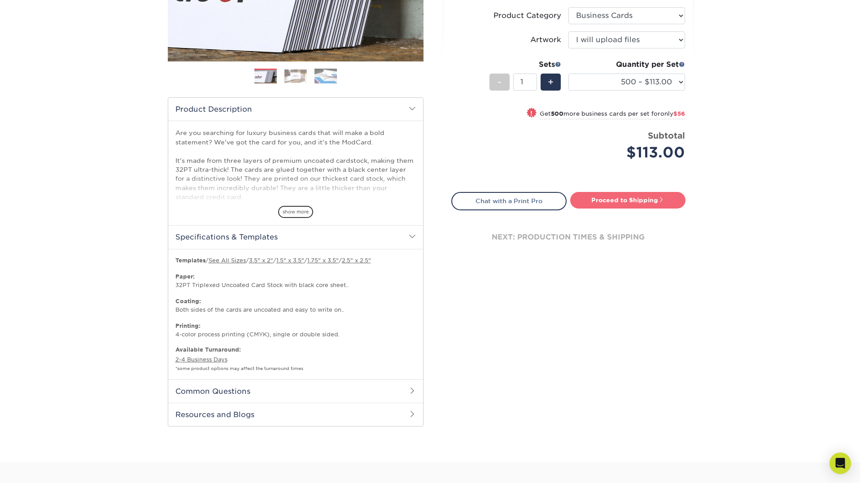 This screenshot has width=860, height=483. What do you see at coordinates (266, 77) in the screenshot?
I see `img: Business Cards 01` at bounding box center [266, 77].